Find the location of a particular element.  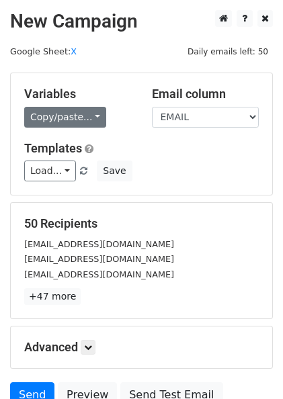

h5: Variables is located at coordinates (78, 94).